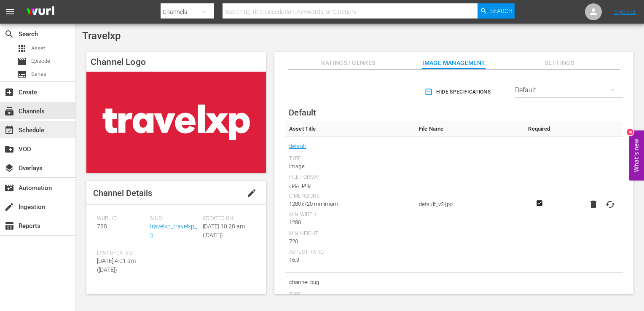  I want to click on span: Created On:, so click(227, 219).